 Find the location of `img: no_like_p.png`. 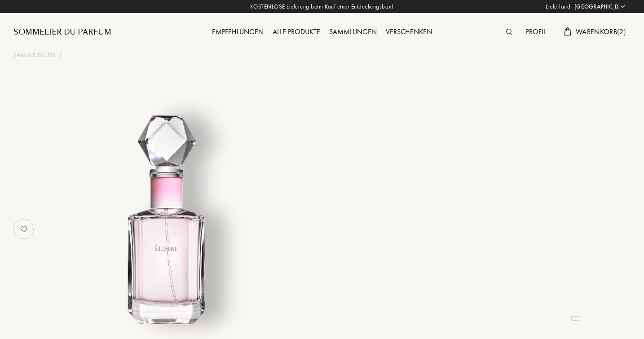

img: no_like_p.png is located at coordinates (24, 229).